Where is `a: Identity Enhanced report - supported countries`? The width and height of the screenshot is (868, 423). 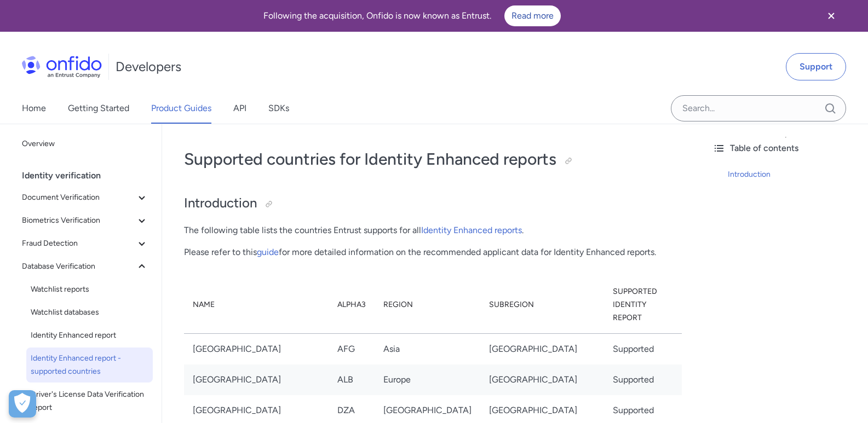 a: Identity Enhanced report - supported countries is located at coordinates (89, 365).